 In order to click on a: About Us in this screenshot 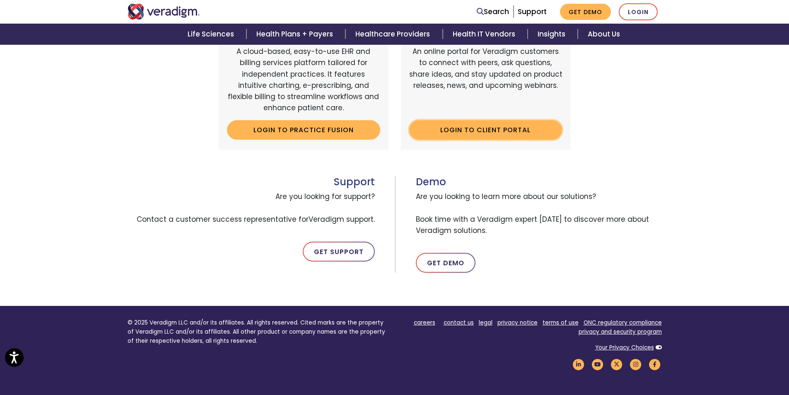, I will do `click(604, 34)`.